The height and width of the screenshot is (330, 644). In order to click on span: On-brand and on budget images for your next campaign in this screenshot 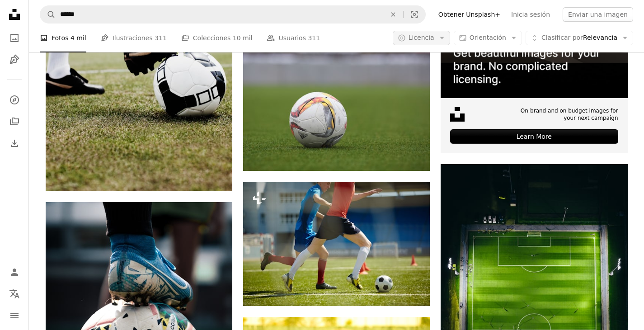, I will do `click(566, 115)`.